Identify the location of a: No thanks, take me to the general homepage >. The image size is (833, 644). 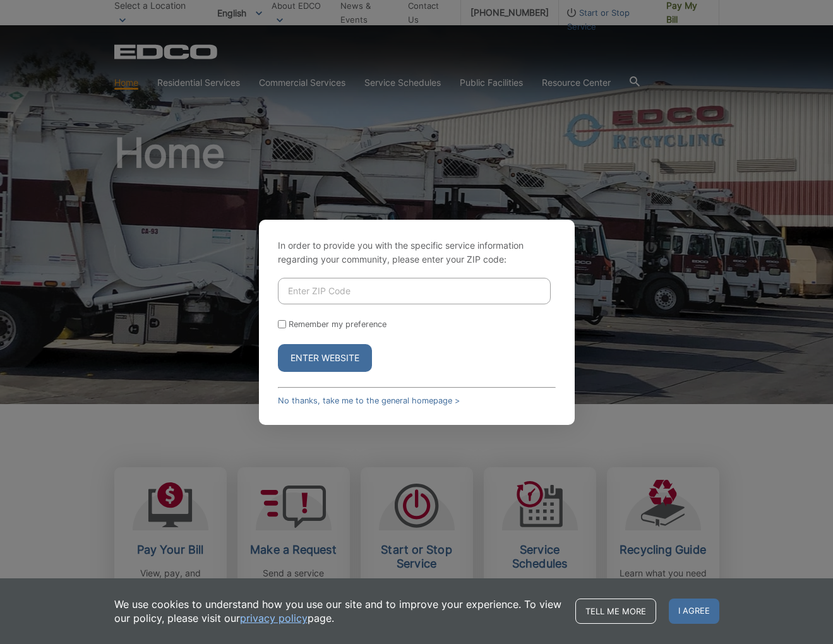
(369, 401).